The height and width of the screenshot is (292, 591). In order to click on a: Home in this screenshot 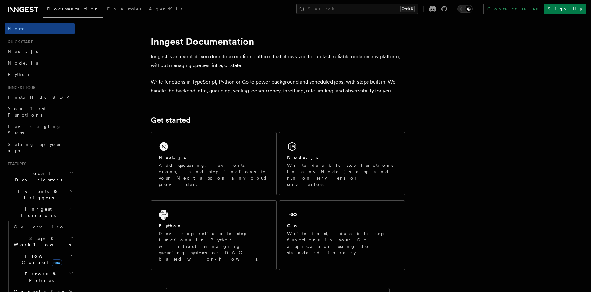, I will do `click(40, 29)`.